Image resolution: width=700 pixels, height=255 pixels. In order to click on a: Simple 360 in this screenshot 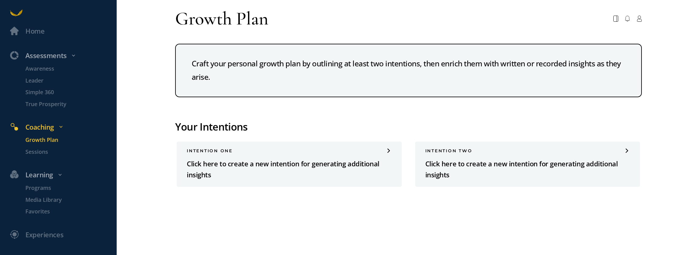, I will do `click(66, 93)`.